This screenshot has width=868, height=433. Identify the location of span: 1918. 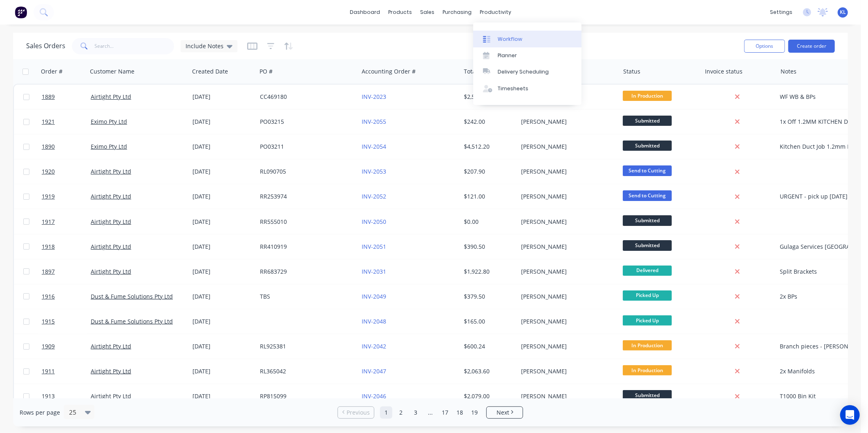
(48, 246).